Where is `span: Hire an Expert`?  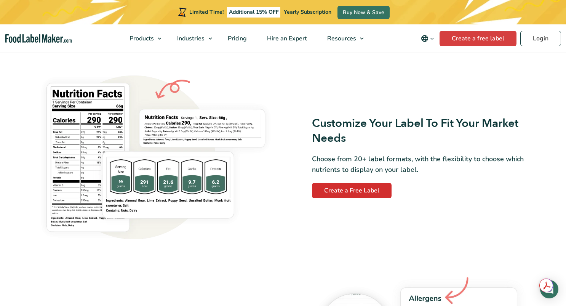 span: Hire an Expert is located at coordinates (286, 38).